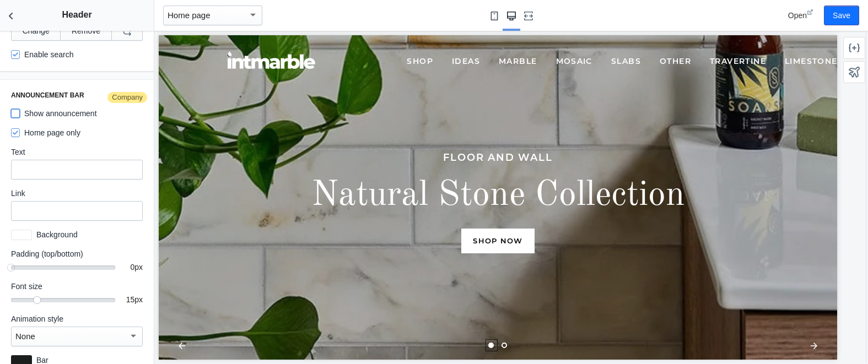 Image resolution: width=868 pixels, height=364 pixels. What do you see at coordinates (359, 27) in the screenshot?
I see `a: Marble` at bounding box center [359, 27].